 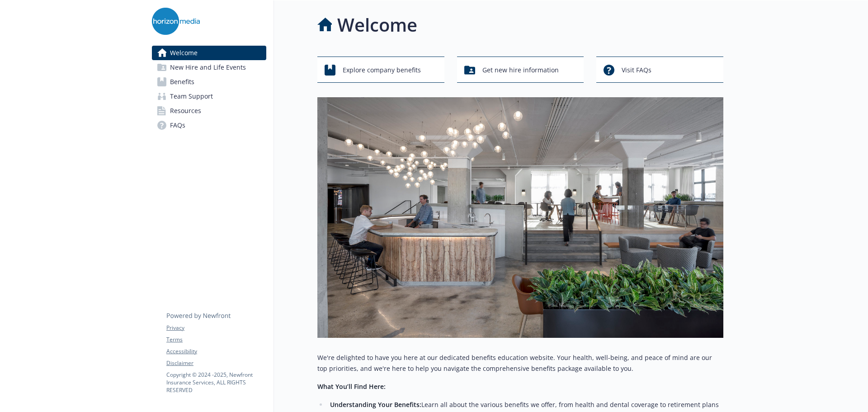 What do you see at coordinates (209, 97) in the screenshot?
I see `a: Team Support` at bounding box center [209, 97].